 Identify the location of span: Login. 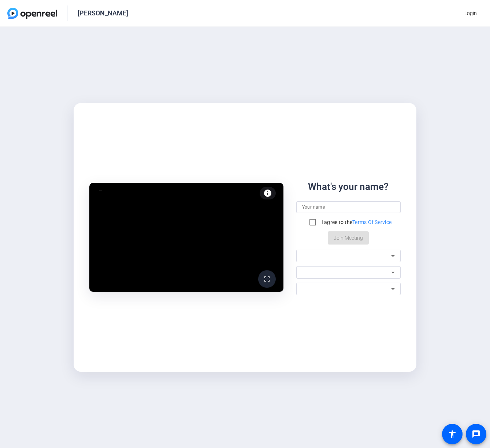
(470, 13).